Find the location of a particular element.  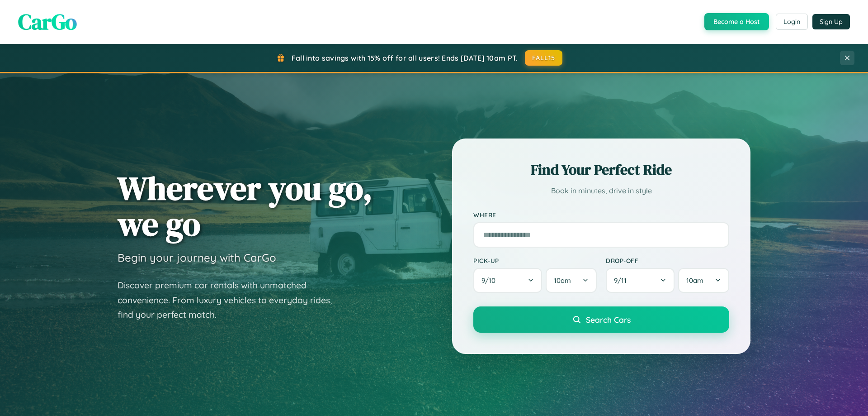

p: Discover premium car rentals with unmatched convenience. From luxury vehicles to everyday rides, ... is located at coordinates (231, 300).